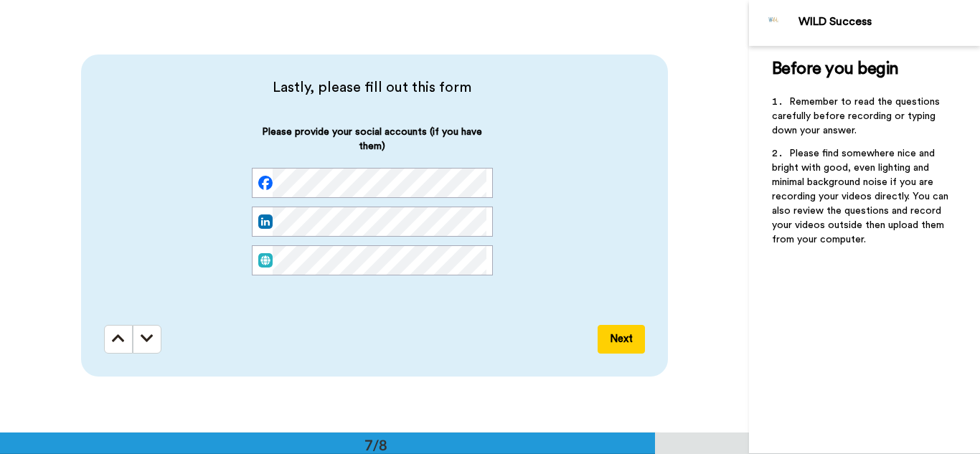  What do you see at coordinates (889, 22) in the screenshot?
I see `div: WILD Success` at bounding box center [889, 22].